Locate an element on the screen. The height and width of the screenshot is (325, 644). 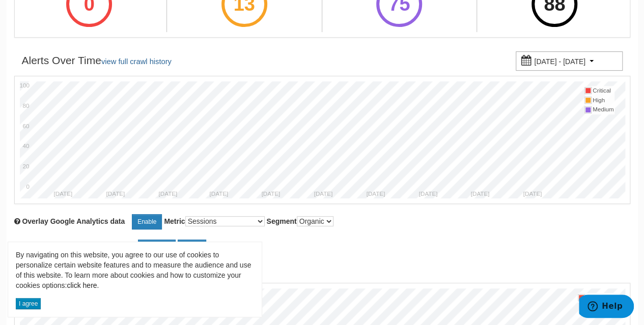
span: Overlay chart with Google Analytics data is located at coordinates (73, 221).